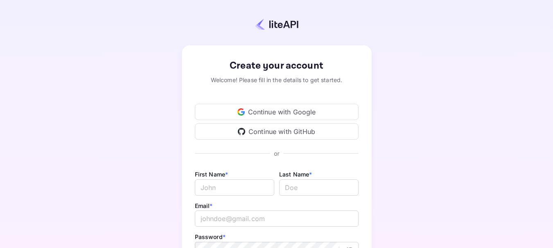 This screenshot has height=248, width=553. What do you see at coordinates (277, 66) in the screenshot?
I see `div: Create your account` at bounding box center [277, 66].